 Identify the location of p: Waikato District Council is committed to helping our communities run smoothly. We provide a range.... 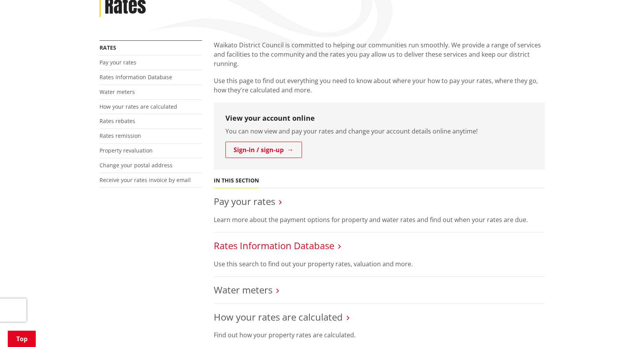
(379, 54).